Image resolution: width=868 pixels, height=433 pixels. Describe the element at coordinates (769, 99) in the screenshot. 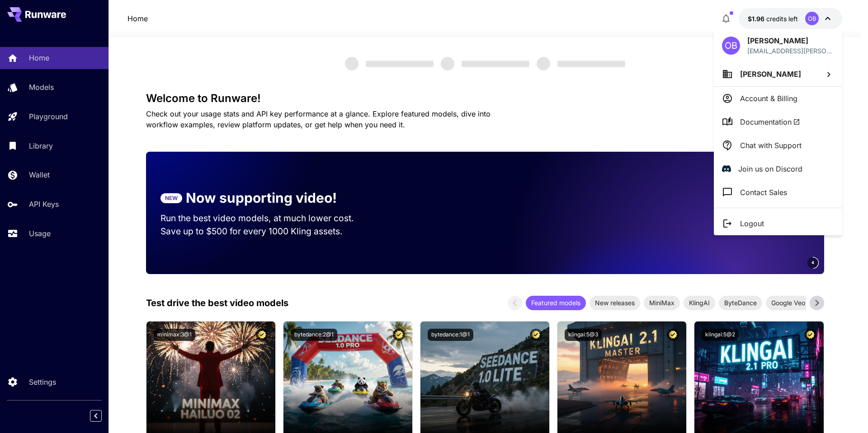

I see `p: Account & Billing` at that location.